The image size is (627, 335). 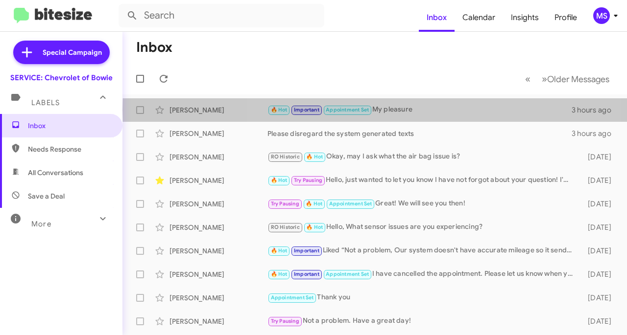 What do you see at coordinates (423, 251) in the screenshot?
I see `div: Liked “Not a problem, Our system doesn't have accurate mileage so it sends messages out based on ...` at bounding box center [423, 251].